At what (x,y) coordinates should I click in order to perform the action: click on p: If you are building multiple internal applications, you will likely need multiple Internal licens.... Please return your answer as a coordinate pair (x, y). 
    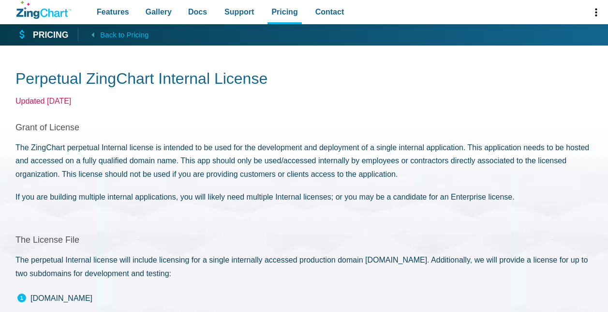
    Looking at the image, I should click on (304, 196).